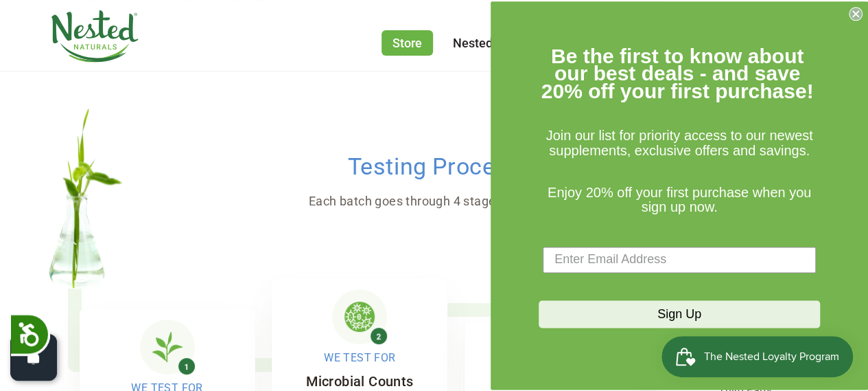 The width and height of the screenshot is (868, 391). Describe the element at coordinates (677, 74) in the screenshot. I see `span: Be the first to know about our best deals - and save 20% off your first purchase!` at that location.